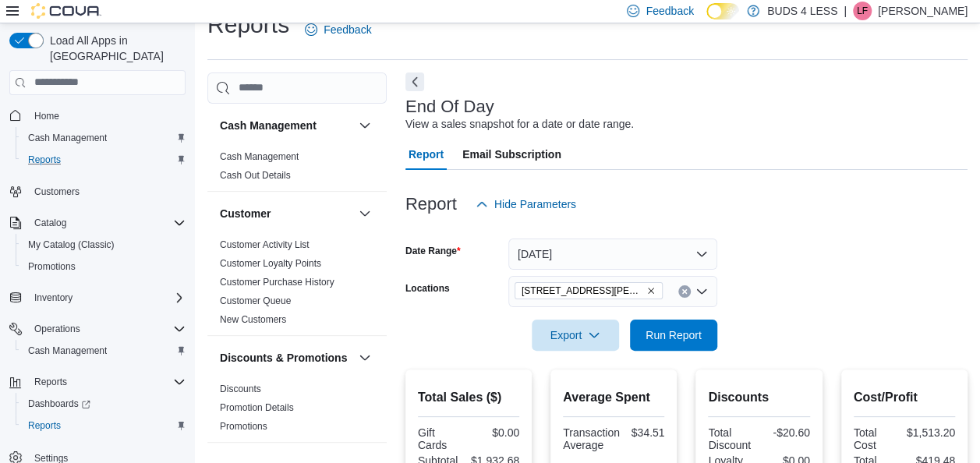  What do you see at coordinates (786, 432) in the screenshot?
I see `div: -$20.60` at bounding box center [786, 432].